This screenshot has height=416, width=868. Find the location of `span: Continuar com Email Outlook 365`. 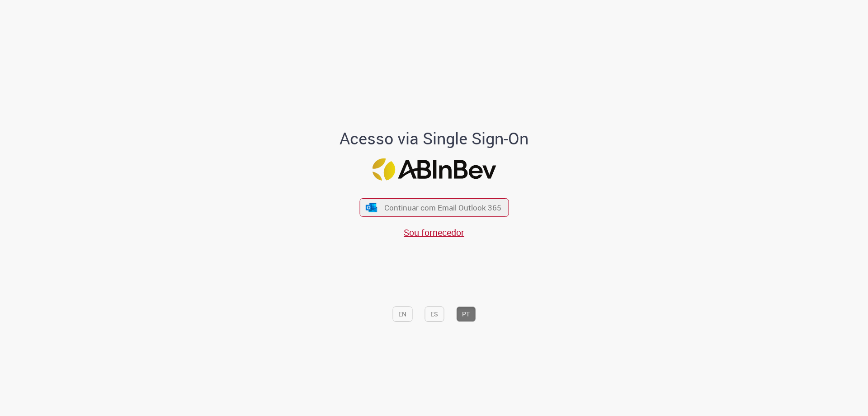

span: Continuar com Email Outlook 365 is located at coordinates (443, 208).